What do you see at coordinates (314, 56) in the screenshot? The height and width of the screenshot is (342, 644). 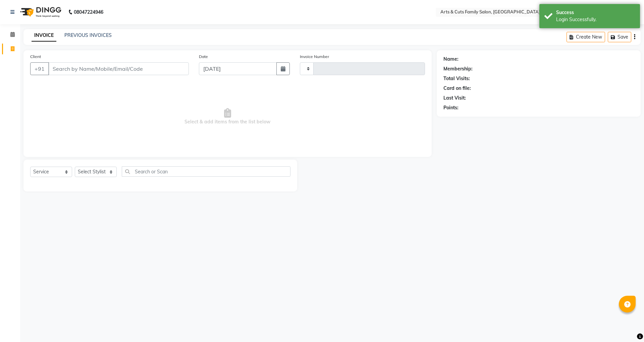 I see `label: Invoice Number` at bounding box center [314, 56].